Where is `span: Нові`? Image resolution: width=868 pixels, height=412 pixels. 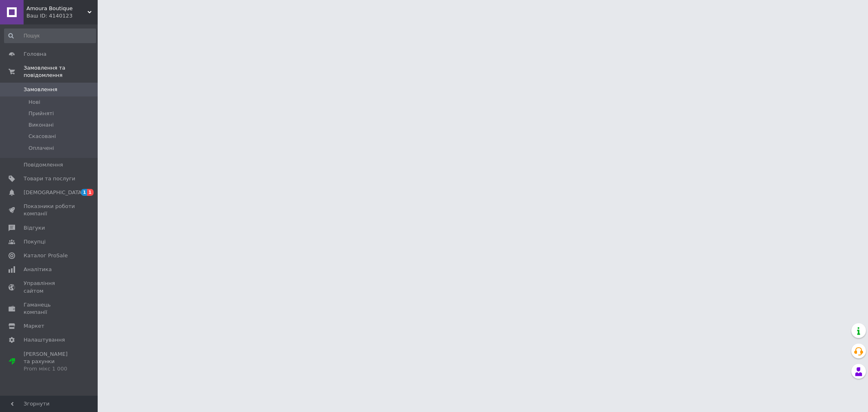 span: Нові is located at coordinates (34, 102).